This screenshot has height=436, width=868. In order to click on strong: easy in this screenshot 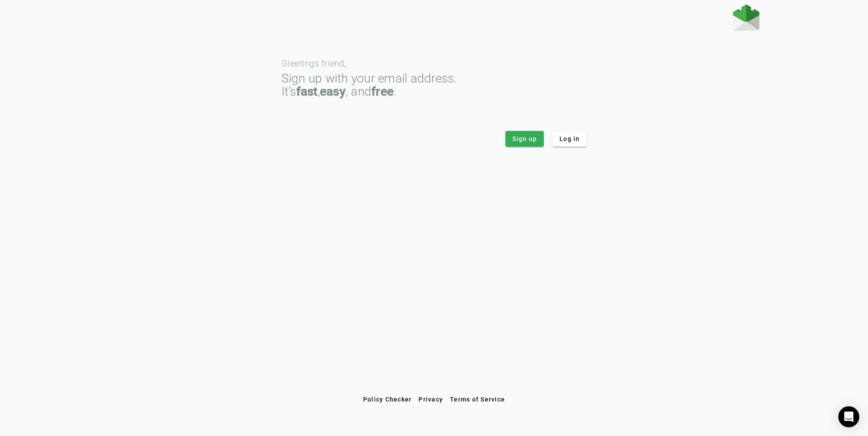, I will do `click(333, 91)`.